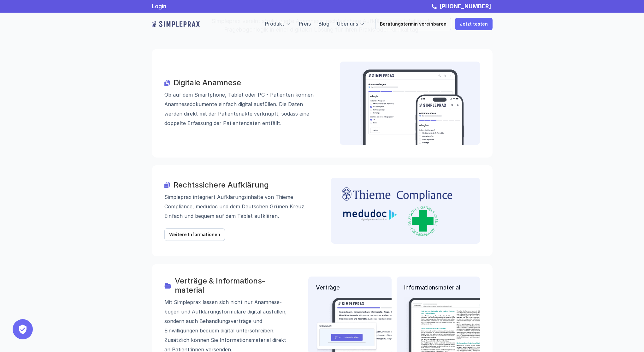 The width and height of the screenshot is (644, 352). What do you see at coordinates (413, 24) in the screenshot?
I see `a: Beratungstermin vereinbaren` at bounding box center [413, 24].